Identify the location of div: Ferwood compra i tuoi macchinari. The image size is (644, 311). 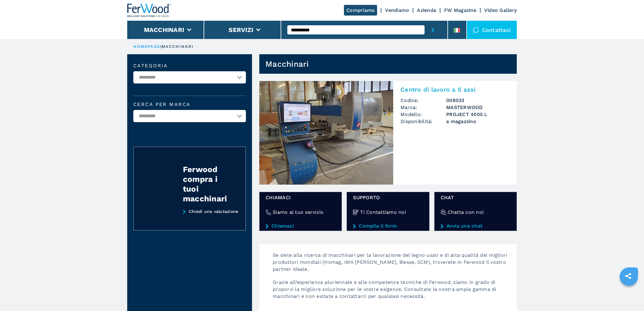
(208, 184).